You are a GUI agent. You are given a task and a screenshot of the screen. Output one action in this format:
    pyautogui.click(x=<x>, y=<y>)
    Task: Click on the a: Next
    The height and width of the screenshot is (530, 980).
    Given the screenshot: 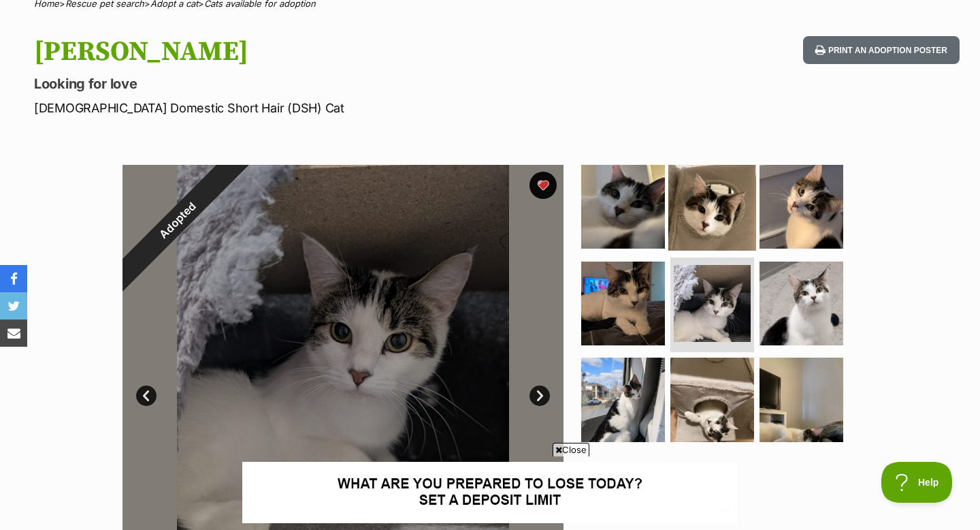 What is the action you would take?
    pyautogui.click(x=540, y=396)
    